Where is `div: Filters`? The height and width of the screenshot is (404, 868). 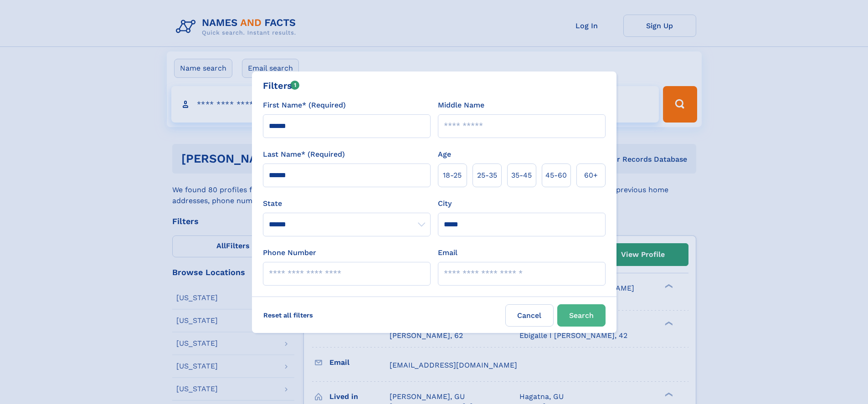 div: Filters is located at coordinates (281, 86).